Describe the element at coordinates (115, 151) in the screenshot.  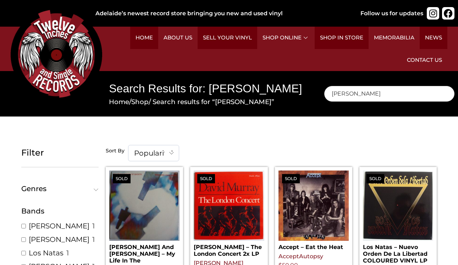
I see `h5: Sort By` at that location.